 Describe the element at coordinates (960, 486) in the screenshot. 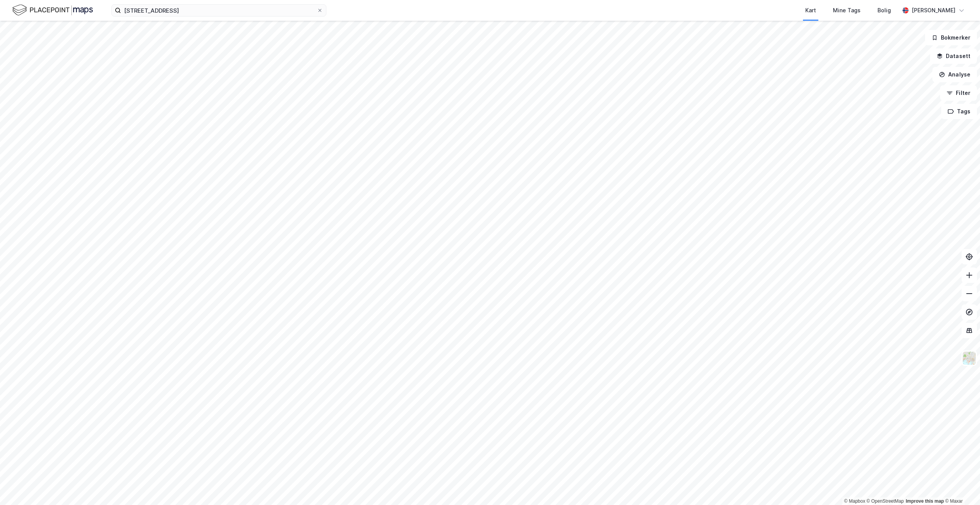

I see `div: Kontrollprogram for chat` at that location.